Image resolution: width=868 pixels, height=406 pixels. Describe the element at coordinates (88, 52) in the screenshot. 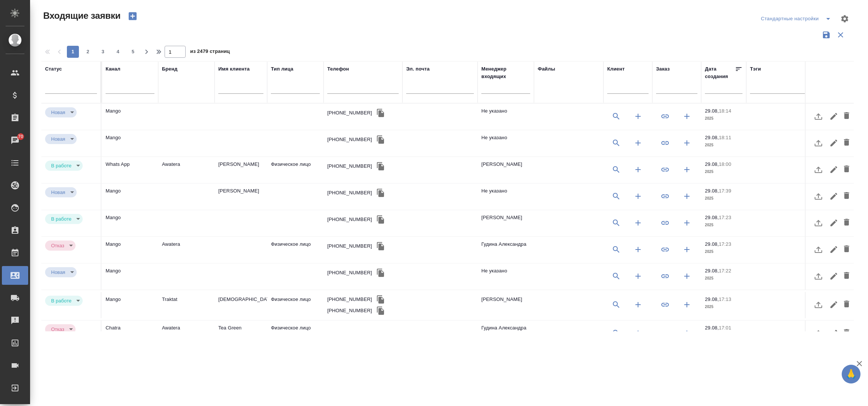

I see `span: 2` at that location.